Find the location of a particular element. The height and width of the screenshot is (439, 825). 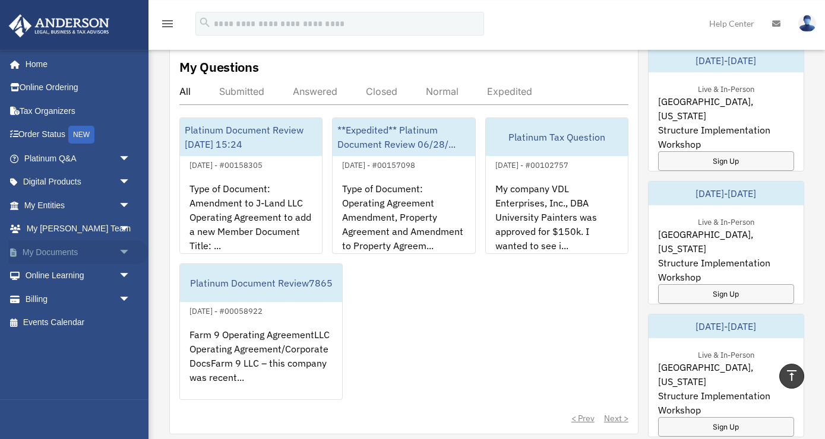

i: search is located at coordinates (205, 23).